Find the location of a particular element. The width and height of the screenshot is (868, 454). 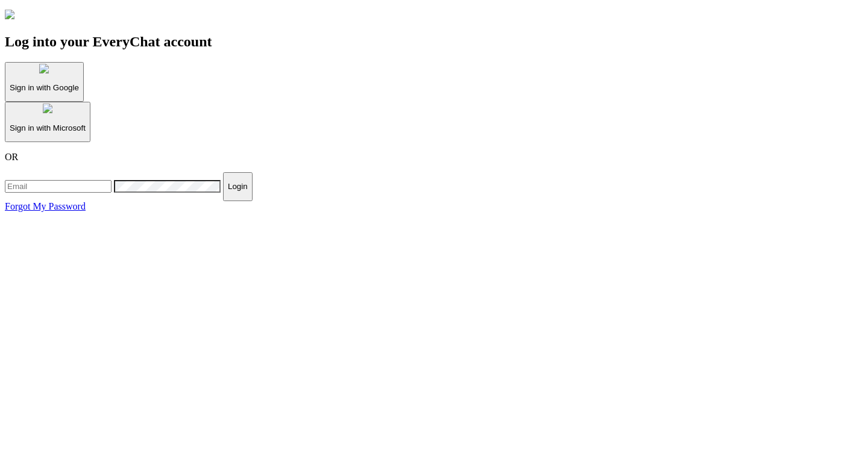

button: Sign in with Microsoft is located at coordinates (48, 122).